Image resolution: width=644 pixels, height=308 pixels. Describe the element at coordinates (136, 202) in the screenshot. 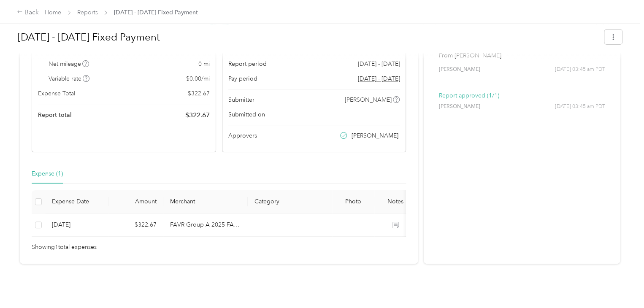

I see `th: Amount` at that location.